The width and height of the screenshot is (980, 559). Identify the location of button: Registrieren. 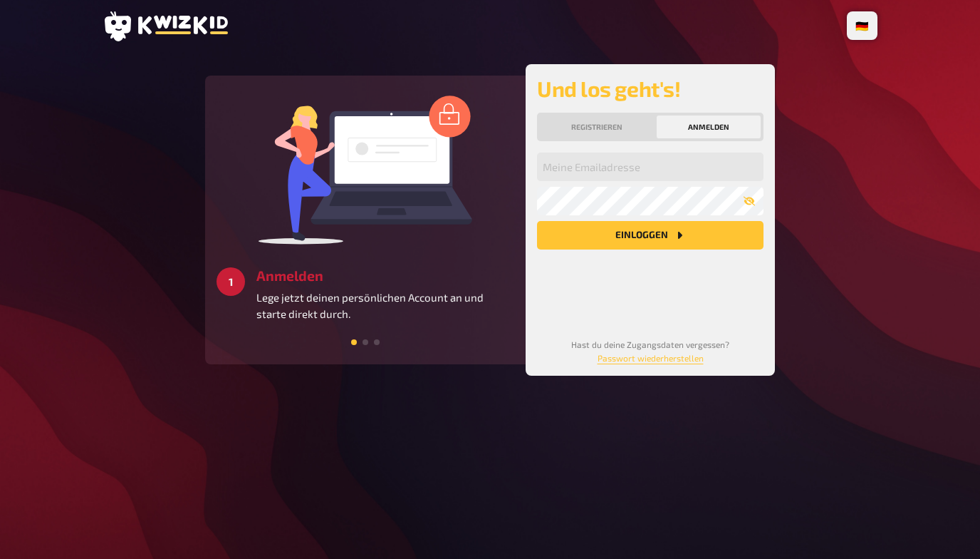
(597, 127).